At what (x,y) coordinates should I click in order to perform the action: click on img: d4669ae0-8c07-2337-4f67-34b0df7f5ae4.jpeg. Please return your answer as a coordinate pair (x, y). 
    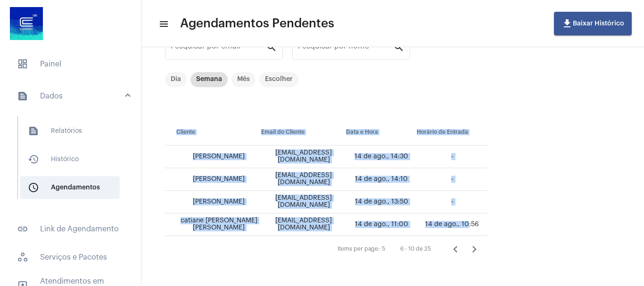
    Looking at the image, I should click on (26, 24).